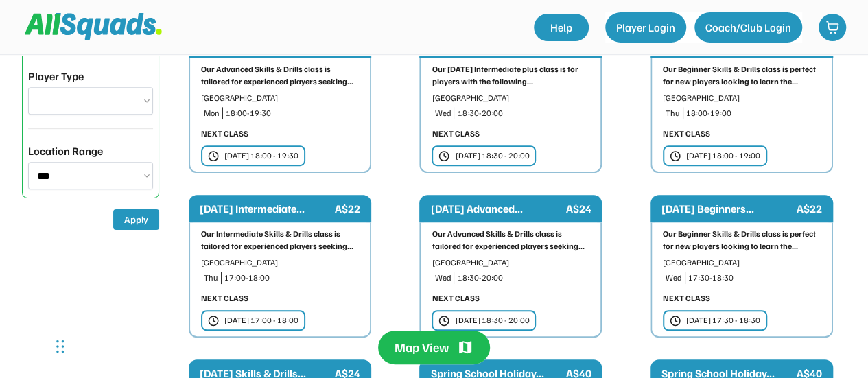  I want to click on button: Player Login, so click(646, 28).